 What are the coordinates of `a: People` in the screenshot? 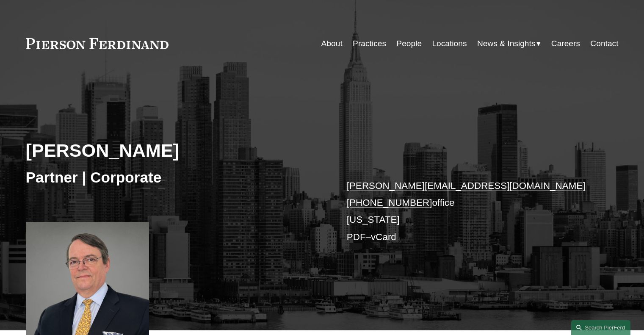 It's located at (409, 44).